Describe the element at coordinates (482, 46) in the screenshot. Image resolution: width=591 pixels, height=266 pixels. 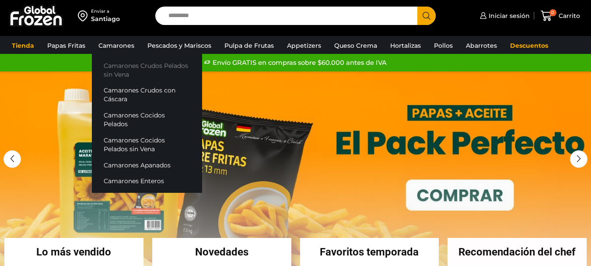
I see `a: Abarrotes` at that location.